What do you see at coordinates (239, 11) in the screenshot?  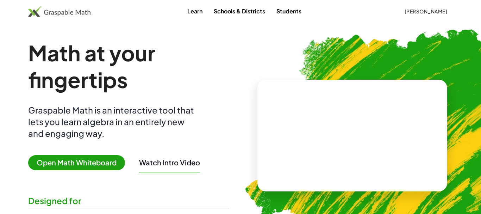 I see `a: Schools & Districts` at bounding box center [239, 11].